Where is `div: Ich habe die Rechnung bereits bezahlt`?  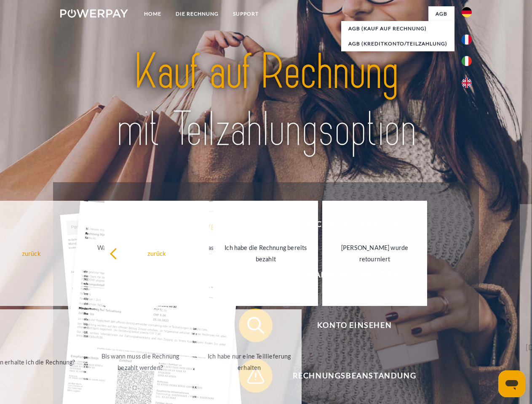
div: Ich habe die Rechnung bereits bezahlt is located at coordinates (266, 253).